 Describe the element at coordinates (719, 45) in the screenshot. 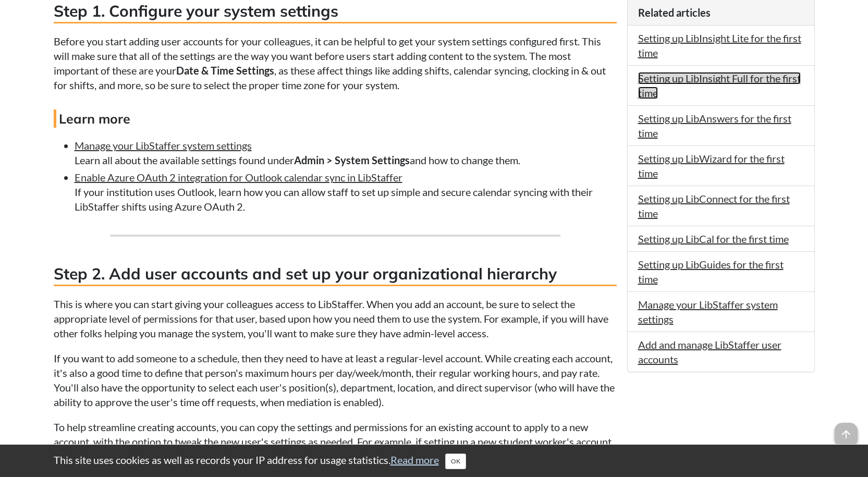

I see `a: Setting up LibInsight Lite for the first time` at that location.